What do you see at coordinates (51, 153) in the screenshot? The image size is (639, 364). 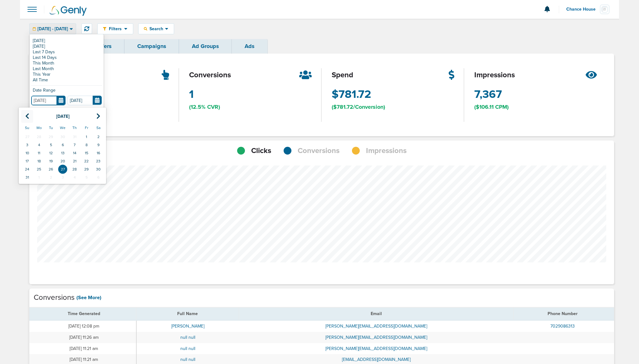 I see `td: 12` at bounding box center [51, 153].